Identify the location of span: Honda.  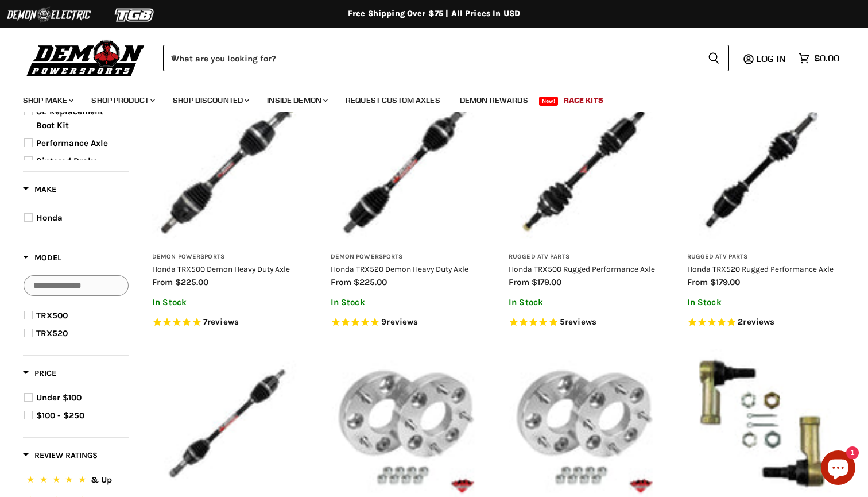
(49, 218).